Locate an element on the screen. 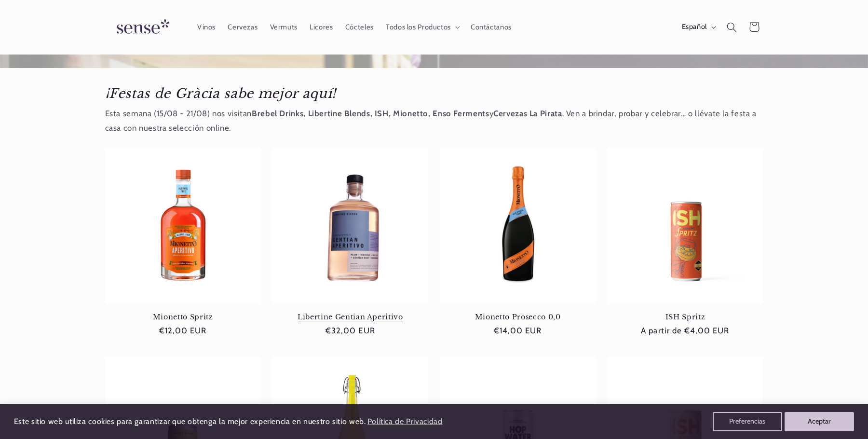 The width and height of the screenshot is (868, 439). span: Contáctanos is located at coordinates (491, 27).